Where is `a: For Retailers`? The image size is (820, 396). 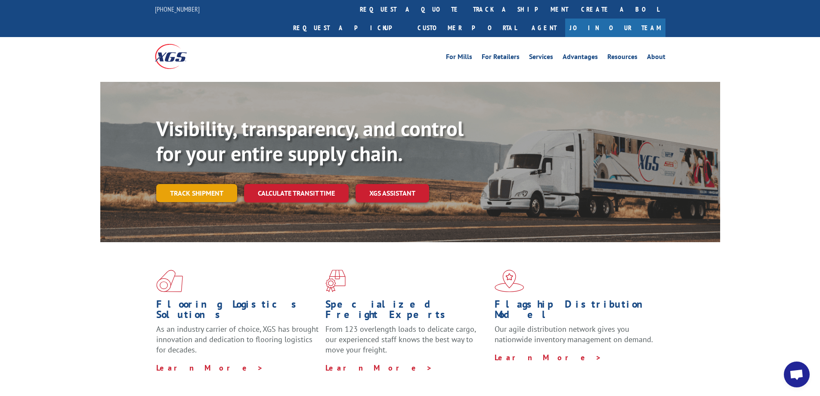 a: For Retailers is located at coordinates (501, 58).